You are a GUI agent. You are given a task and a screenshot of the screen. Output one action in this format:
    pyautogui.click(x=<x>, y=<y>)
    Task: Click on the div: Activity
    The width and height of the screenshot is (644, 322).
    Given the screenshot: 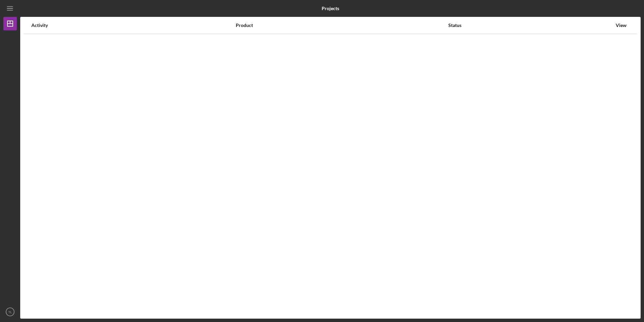 What is the action you would take?
    pyautogui.click(x=133, y=25)
    